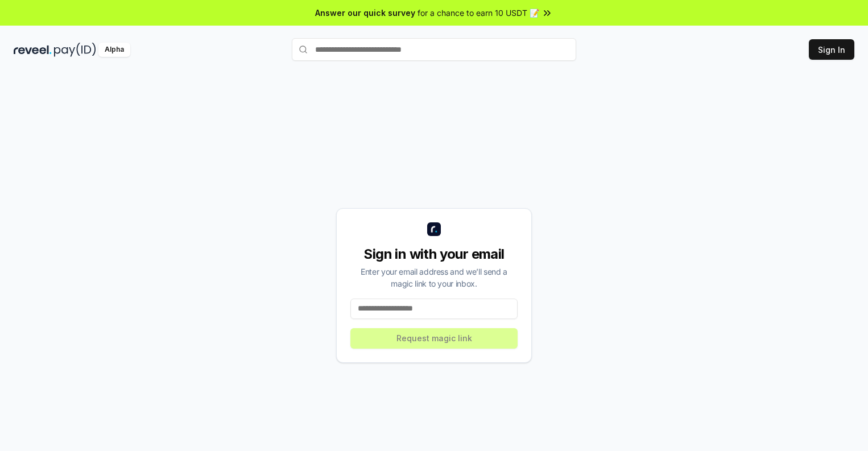 The image size is (868, 451). Describe the element at coordinates (33, 49) in the screenshot. I see `img: reveel_dark` at that location.